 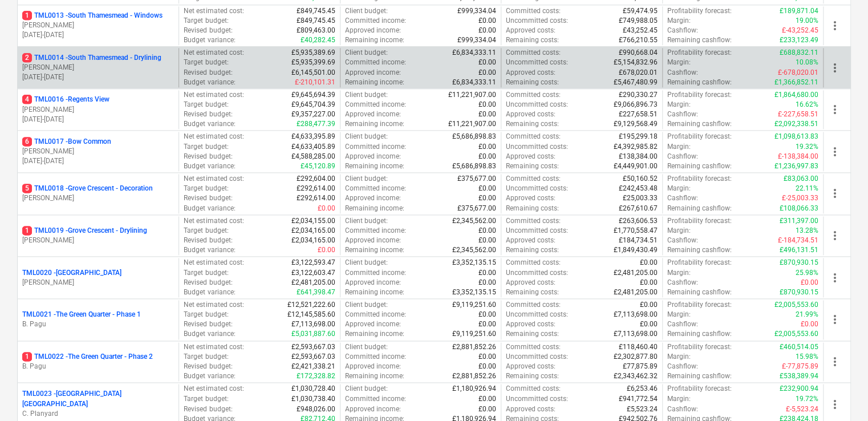 I want to click on p: £4,633,405.89, so click(x=313, y=146).